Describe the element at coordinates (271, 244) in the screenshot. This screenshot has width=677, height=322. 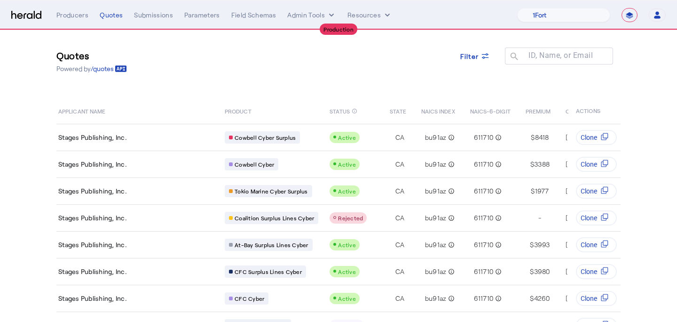
I see `span: At-Bay Surplus Lines Cyber` at that location.